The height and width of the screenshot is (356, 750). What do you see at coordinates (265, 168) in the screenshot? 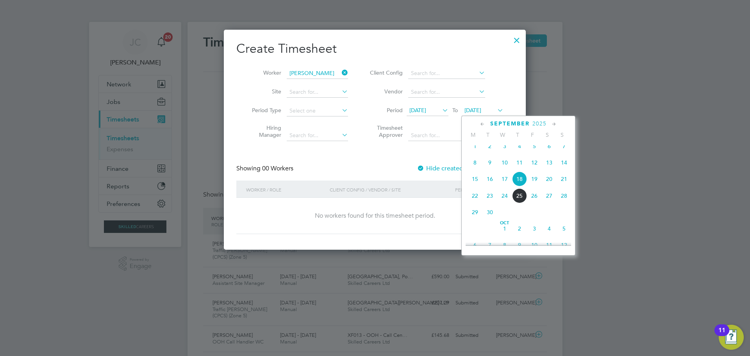
I see `div: Showing` at bounding box center [265, 168].